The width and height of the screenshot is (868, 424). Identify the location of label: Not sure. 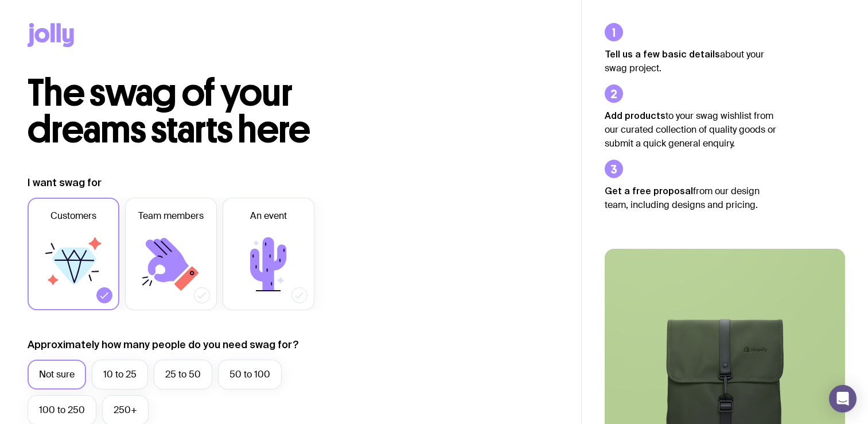
(56, 374).